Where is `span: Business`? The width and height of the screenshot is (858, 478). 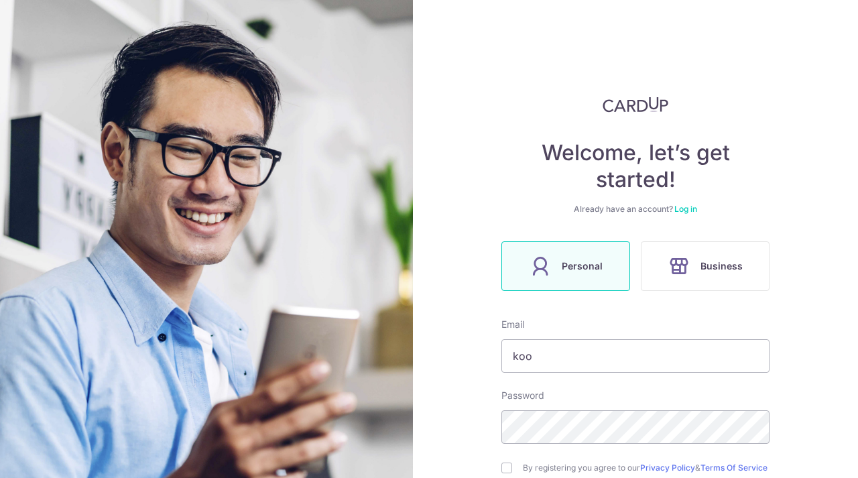
span: Business is located at coordinates (721, 266).